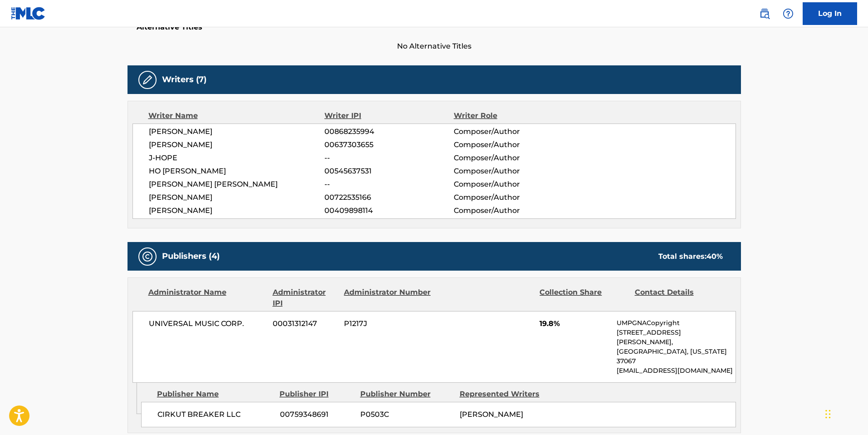 This screenshot has width=868, height=435. What do you see at coordinates (237, 158) in the screenshot?
I see `span: J-HOPE` at bounding box center [237, 158].